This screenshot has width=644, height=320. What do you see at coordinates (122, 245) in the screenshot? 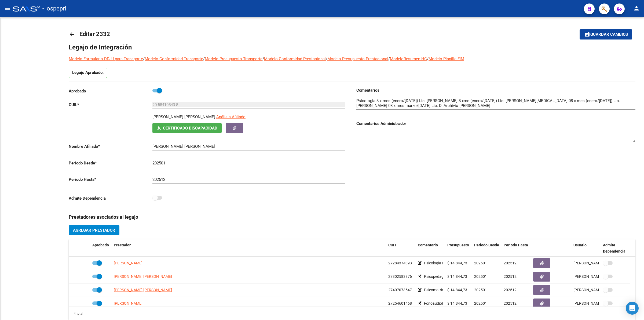
I see `span: Prestador` at bounding box center [122, 245].